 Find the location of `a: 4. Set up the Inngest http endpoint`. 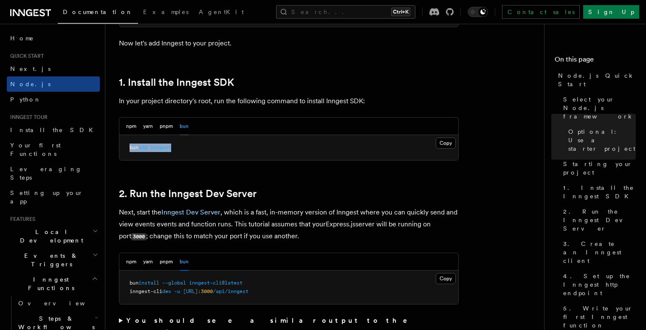

a: 4. Set up the Inngest http endpoint is located at coordinates (597, 284).